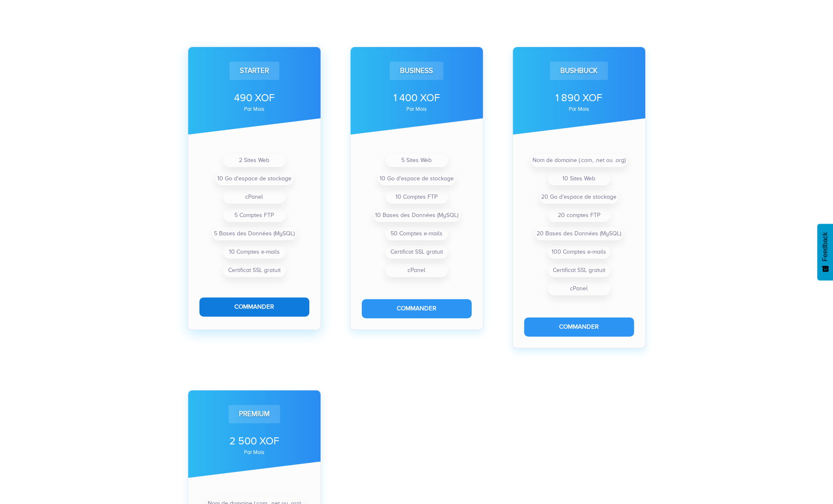  What do you see at coordinates (254, 441) in the screenshot?
I see `div: 2 500 XOF` at bounding box center [254, 441].